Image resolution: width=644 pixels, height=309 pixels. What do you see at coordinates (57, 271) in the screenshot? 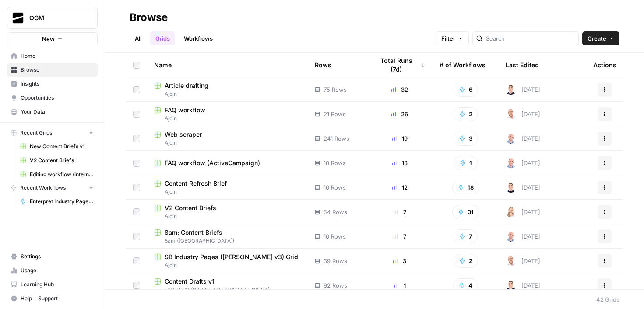
I see `span: Usage` at bounding box center [57, 271].